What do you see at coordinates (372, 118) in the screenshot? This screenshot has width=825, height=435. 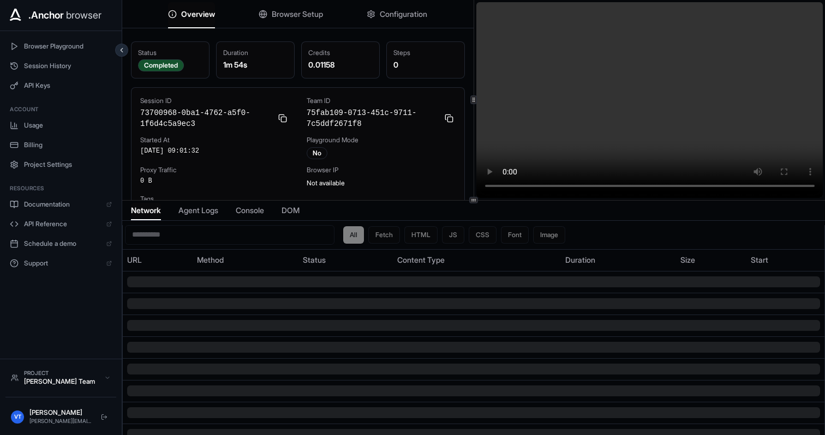 I see `span: 75fab109-0713-451c-9711-7c5ddf2671f8` at bounding box center [372, 118].